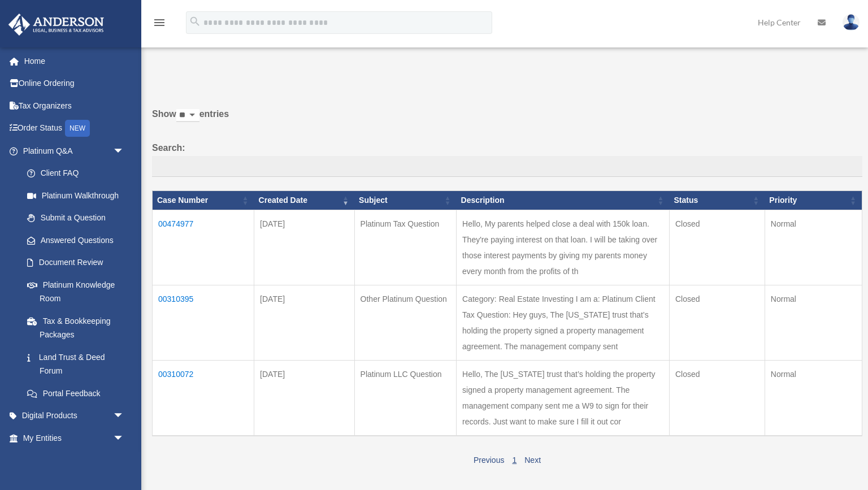 The image size is (868, 490). I want to click on a: Previous, so click(489, 460).